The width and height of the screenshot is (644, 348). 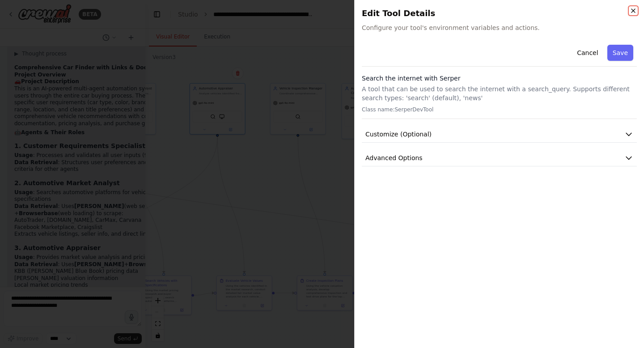 I want to click on h3: Search the internet with Serper, so click(x=499, y=78).